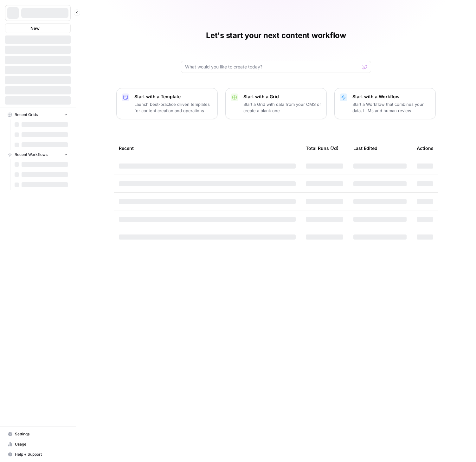  Describe the element at coordinates (37, 444) in the screenshot. I see `a: Usage` at that location.